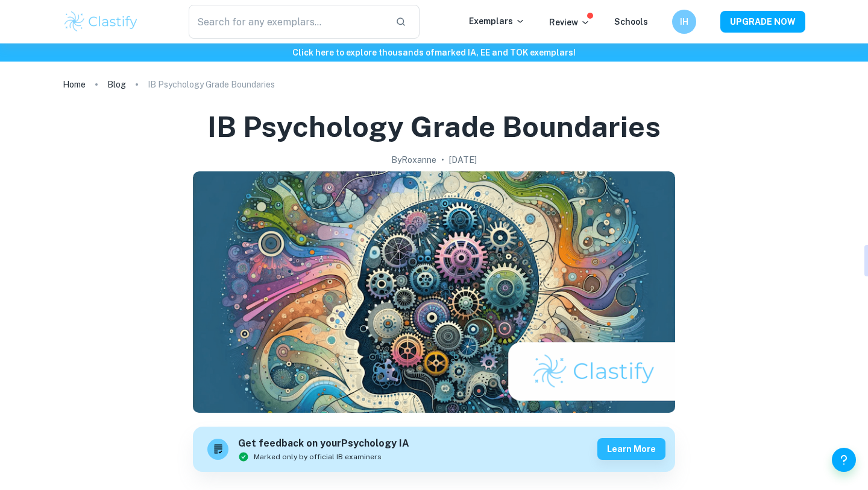 The height and width of the screenshot is (490, 868). I want to click on a: Home, so click(74, 84).